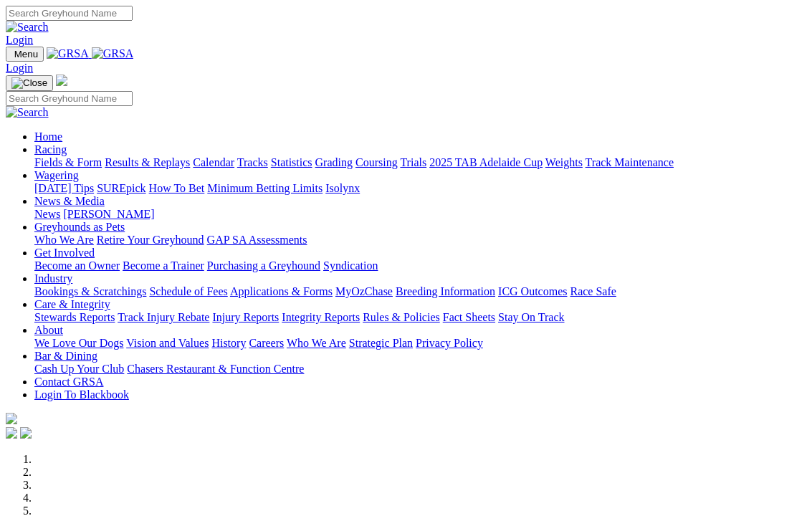 This screenshot has width=812, height=516. I want to click on a: Syndication, so click(351, 266).